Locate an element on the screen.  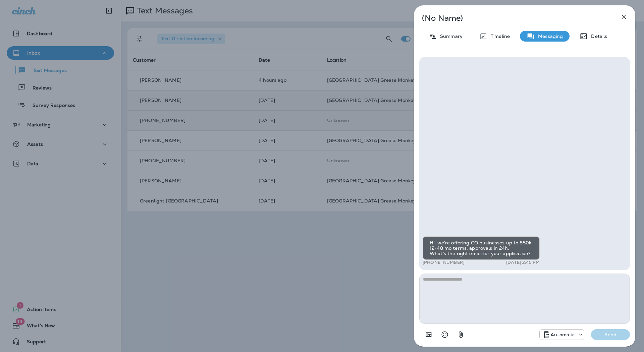
p: Automatic is located at coordinates (563, 334).